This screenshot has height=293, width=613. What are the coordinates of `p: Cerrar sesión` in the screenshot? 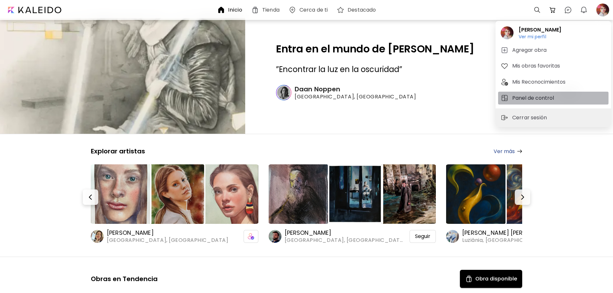 It's located at (531, 118).